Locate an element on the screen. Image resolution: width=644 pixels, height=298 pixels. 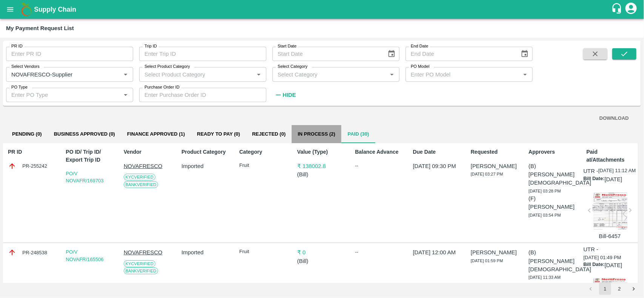
input: Enter PR ID is located at coordinates (69, 54).